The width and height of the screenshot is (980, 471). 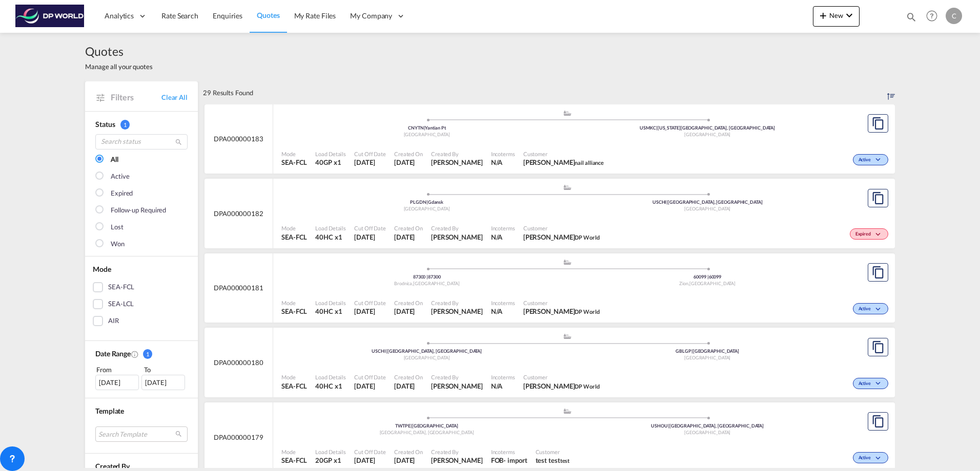 What do you see at coordinates (823, 15) in the screenshot?
I see `md-icon: icon-plus 400-fg` at bounding box center [823, 15].